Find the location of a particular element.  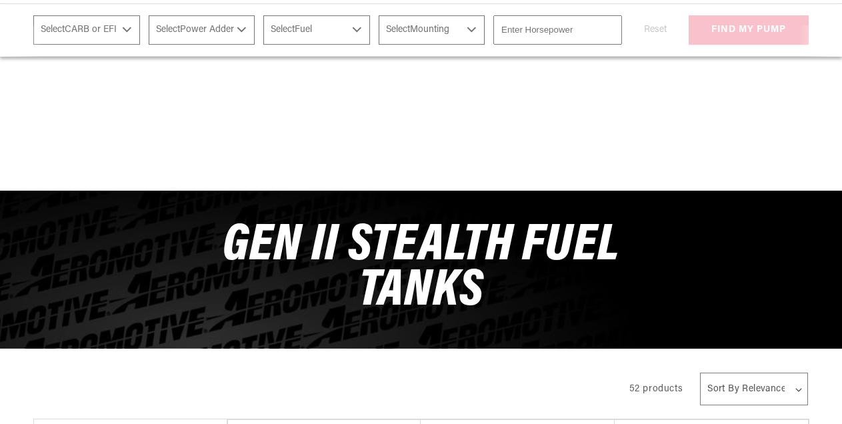

select: Power Adder is located at coordinates (202, 30).